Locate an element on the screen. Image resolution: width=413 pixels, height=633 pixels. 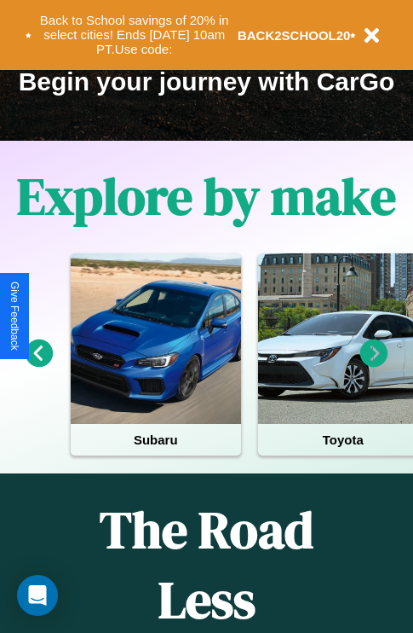
div: Open Intercom Messenger is located at coordinates (38, 595).